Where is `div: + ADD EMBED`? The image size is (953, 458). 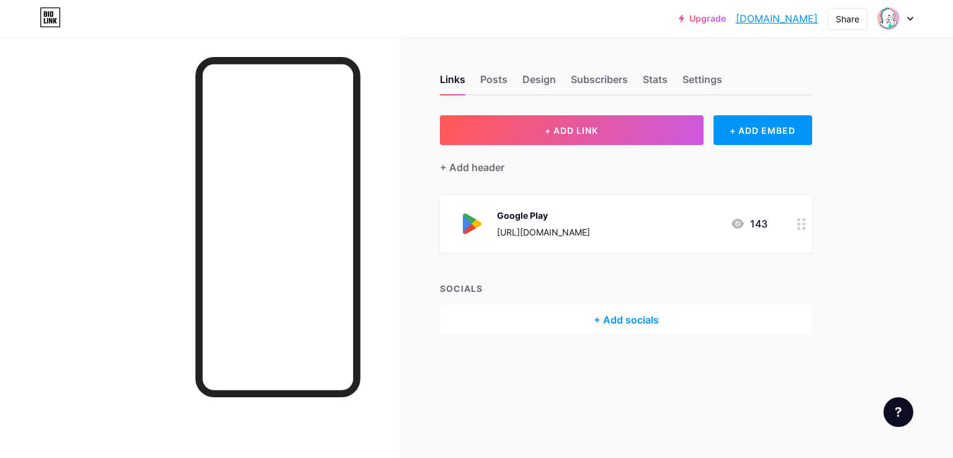
div: + ADD EMBED is located at coordinates (762, 130).